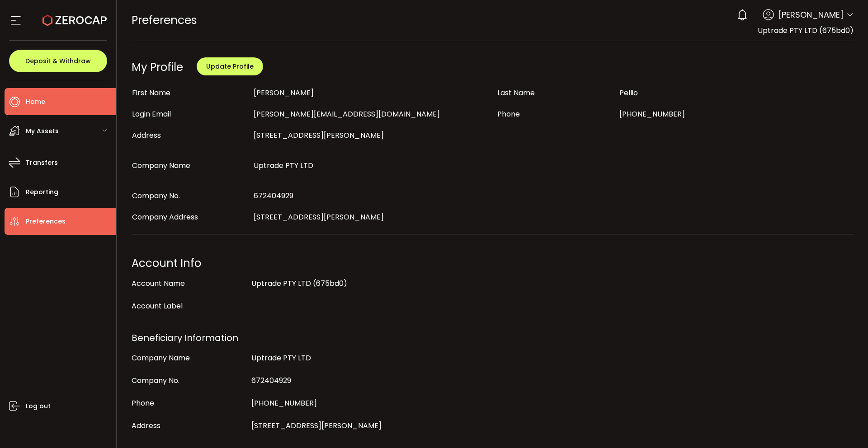 This screenshot has width=868, height=448. I want to click on span: Home, so click(35, 101).